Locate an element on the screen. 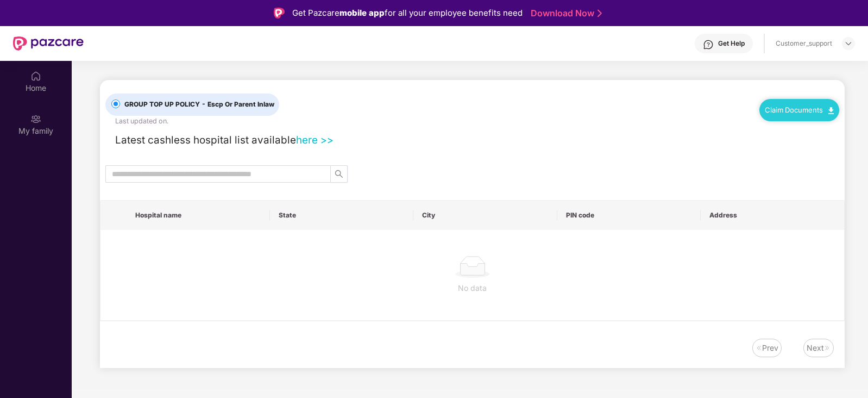 Image resolution: width=868 pixels, height=398 pixels. strong: mobile app is located at coordinates (362, 12).